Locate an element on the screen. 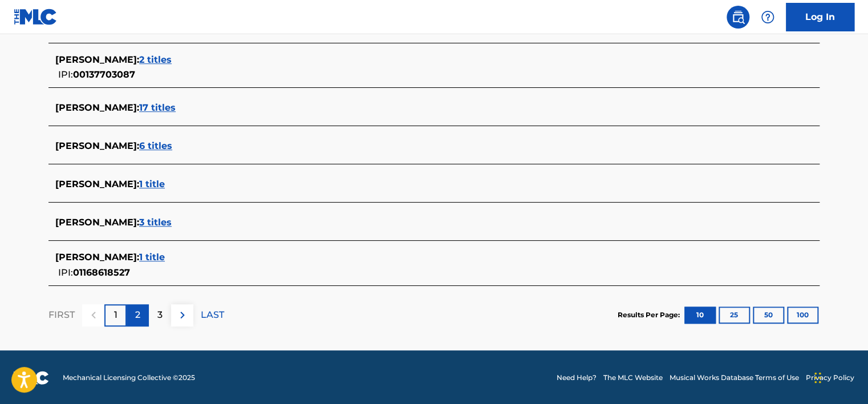  div: চ্যাট উইজেট is located at coordinates (839, 377).